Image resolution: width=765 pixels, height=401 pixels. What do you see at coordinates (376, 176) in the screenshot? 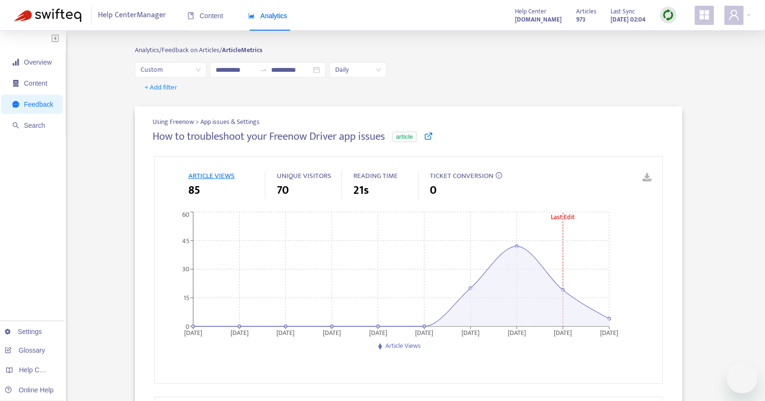
I see `span: READING TIME` at bounding box center [376, 176].